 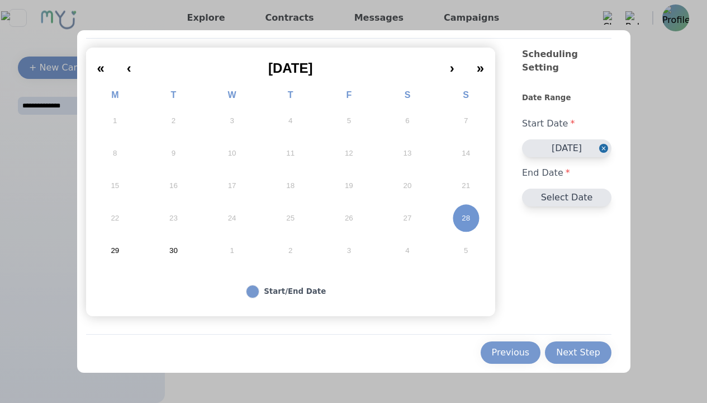 What do you see at coordinates (173, 186) in the screenshot?
I see `button: September 16, 2025` at bounding box center [173, 186].